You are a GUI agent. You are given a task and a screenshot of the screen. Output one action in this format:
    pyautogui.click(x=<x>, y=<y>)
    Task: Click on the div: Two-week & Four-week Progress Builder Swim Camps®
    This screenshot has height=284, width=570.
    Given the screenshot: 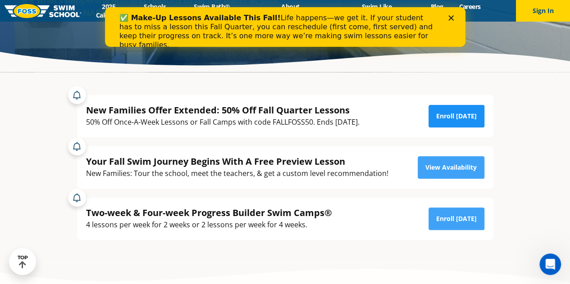 What is the action you would take?
    pyautogui.click(x=209, y=213)
    